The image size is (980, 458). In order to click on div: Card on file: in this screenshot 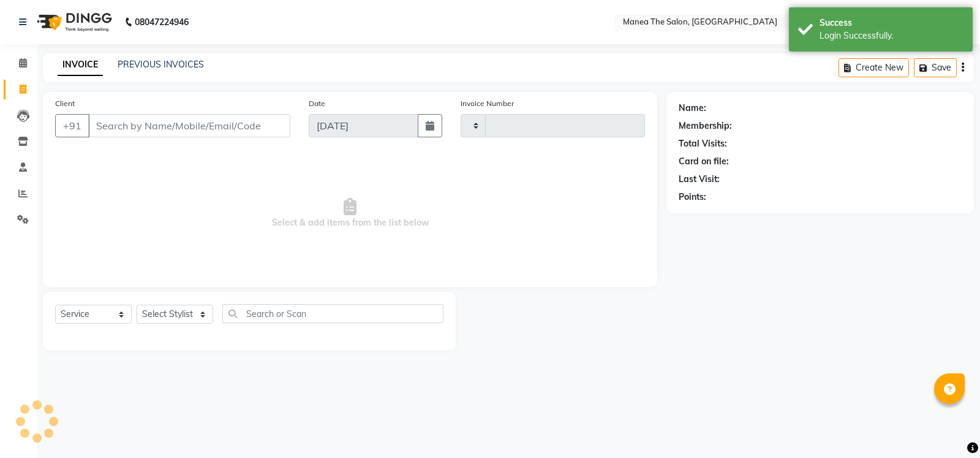, I will do `click(703, 161)`.